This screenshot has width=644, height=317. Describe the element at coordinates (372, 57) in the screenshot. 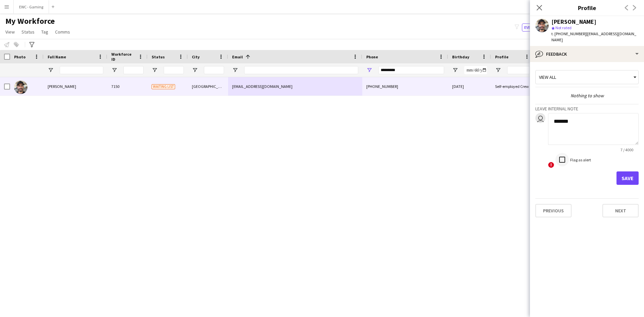

I see `span: Phone` at that location.